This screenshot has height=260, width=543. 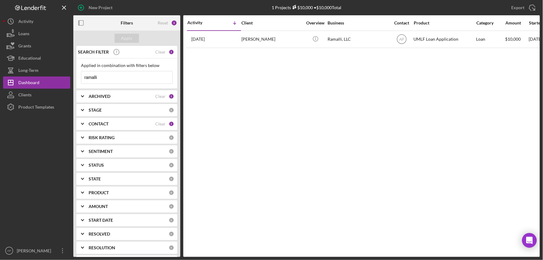 What do you see at coordinates (101, 220) in the screenshot?
I see `b: START DATE` at bounding box center [101, 220].